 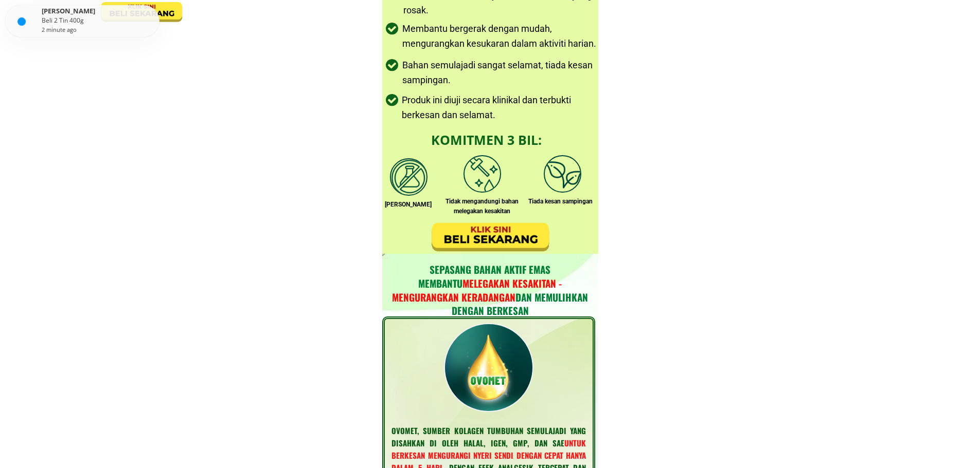 What do you see at coordinates (520, 304) in the screenshot?
I see `span: dan memulihkan dengan berkesan` at bounding box center [520, 304].